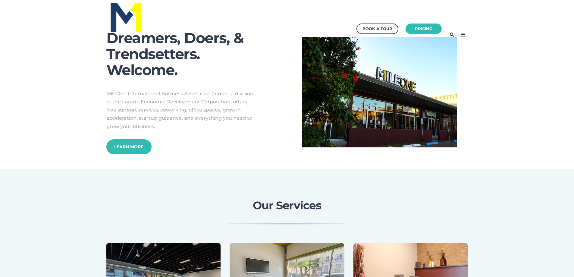 Image resolution: width=574 pixels, height=277 pixels. I want to click on img: Canva Design DAFZb0Spo9U, so click(380, 92).